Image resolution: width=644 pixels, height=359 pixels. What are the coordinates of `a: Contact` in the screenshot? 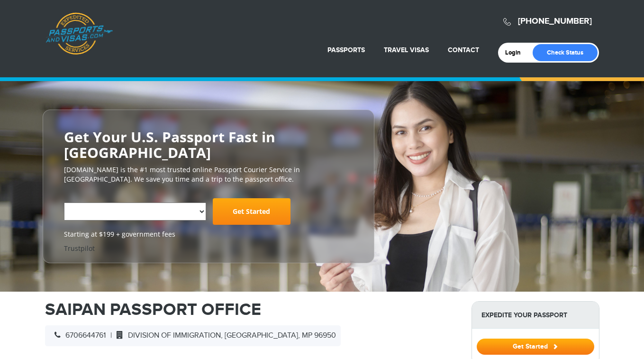 It's located at (464, 50).